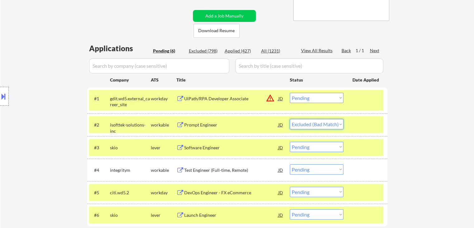  I want to click on div: #6, so click(99, 215).